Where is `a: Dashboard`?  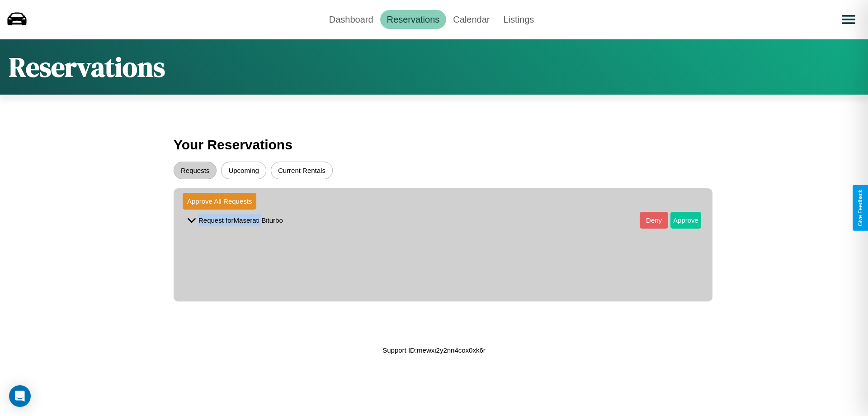 a: Dashboard is located at coordinates (351, 19).